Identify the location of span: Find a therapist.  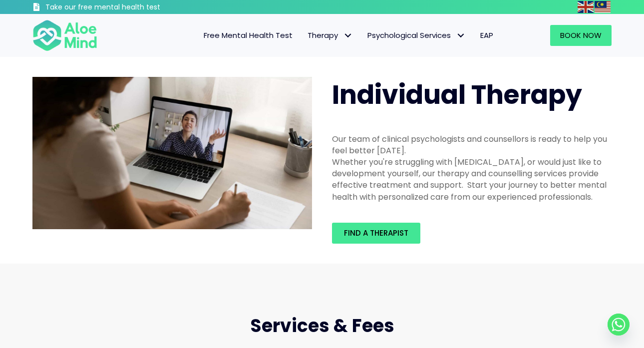
(376, 233).